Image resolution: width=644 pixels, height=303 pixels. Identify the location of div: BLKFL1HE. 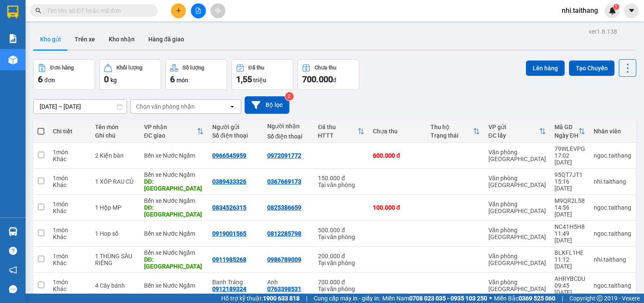
(570, 253).